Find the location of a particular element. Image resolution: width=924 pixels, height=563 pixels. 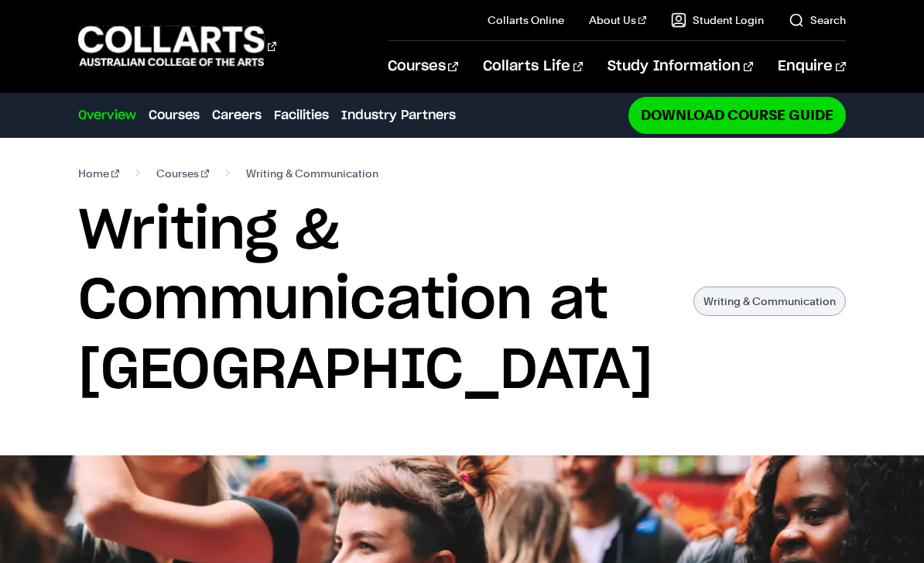

a: Search is located at coordinates (818, 20).